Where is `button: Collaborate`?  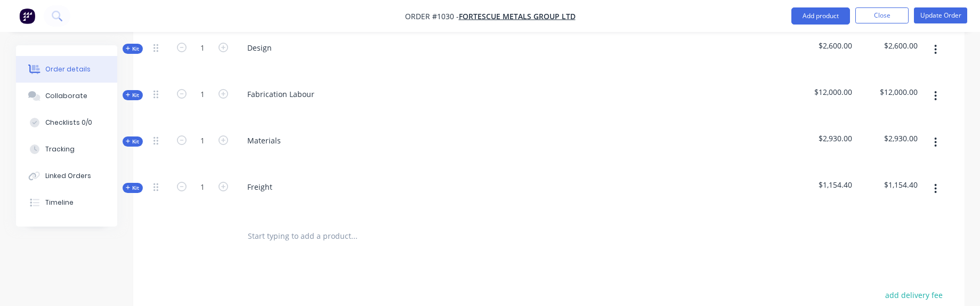 button: Collaborate is located at coordinates (67, 96).